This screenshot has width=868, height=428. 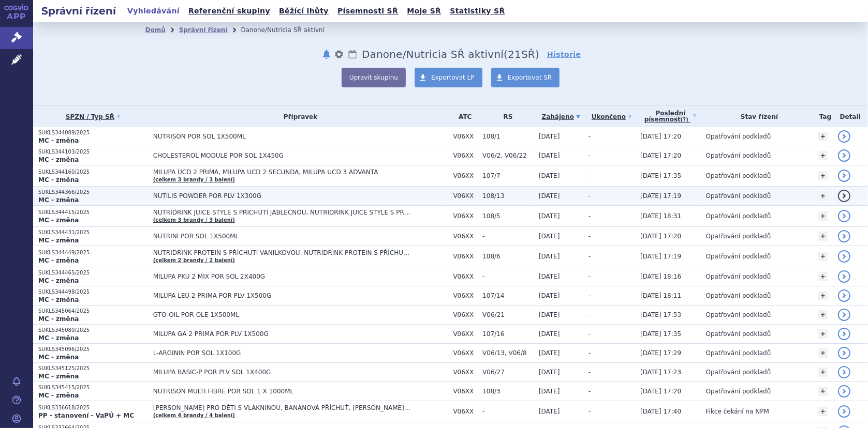 What do you see at coordinates (508, 176) in the screenshot?
I see `span: 107/7` at bounding box center [508, 176].